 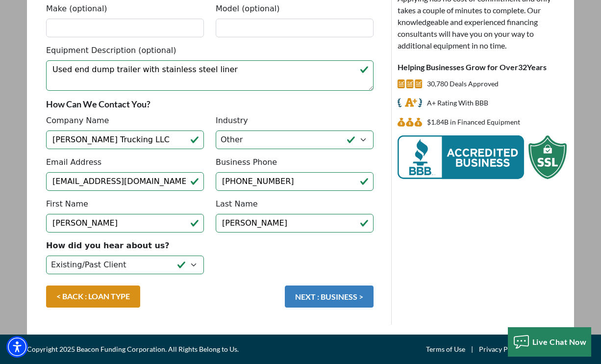 I want to click on label: Equipment Description (optional), so click(x=111, y=50).